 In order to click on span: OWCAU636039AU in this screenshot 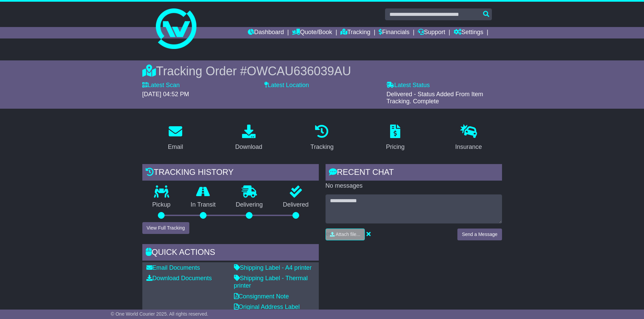, I will do `click(299, 71)`.